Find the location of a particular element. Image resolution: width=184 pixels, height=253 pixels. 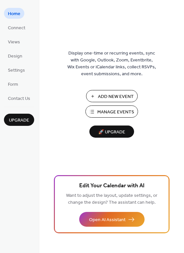

span: Want to adjust the layout, update settings, or change the design? The assistant can help. is located at coordinates (112, 199).